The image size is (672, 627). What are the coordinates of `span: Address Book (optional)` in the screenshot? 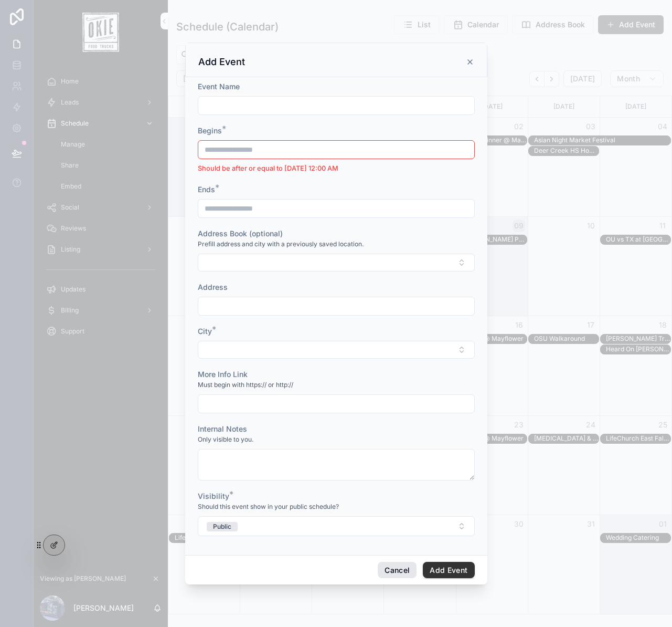 It's located at (240, 233).